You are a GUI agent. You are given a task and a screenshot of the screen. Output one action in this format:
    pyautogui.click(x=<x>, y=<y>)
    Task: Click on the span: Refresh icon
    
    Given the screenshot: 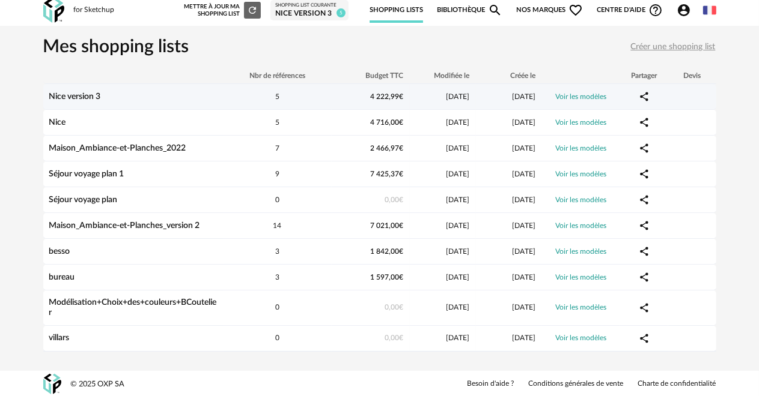 What is the action you would take?
    pyautogui.click(x=252, y=10)
    